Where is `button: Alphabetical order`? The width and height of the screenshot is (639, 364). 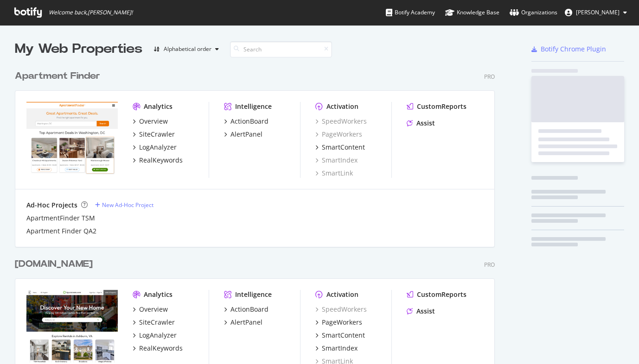 button: Alphabetical order is located at coordinates (186, 49).